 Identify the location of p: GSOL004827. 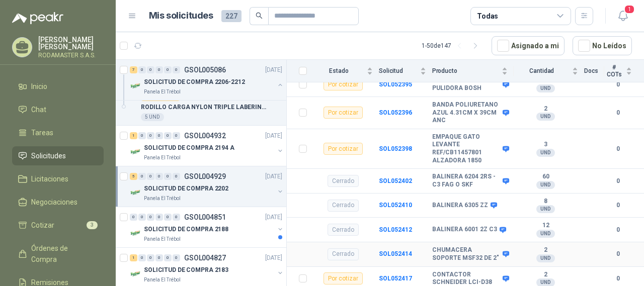
(205, 258).